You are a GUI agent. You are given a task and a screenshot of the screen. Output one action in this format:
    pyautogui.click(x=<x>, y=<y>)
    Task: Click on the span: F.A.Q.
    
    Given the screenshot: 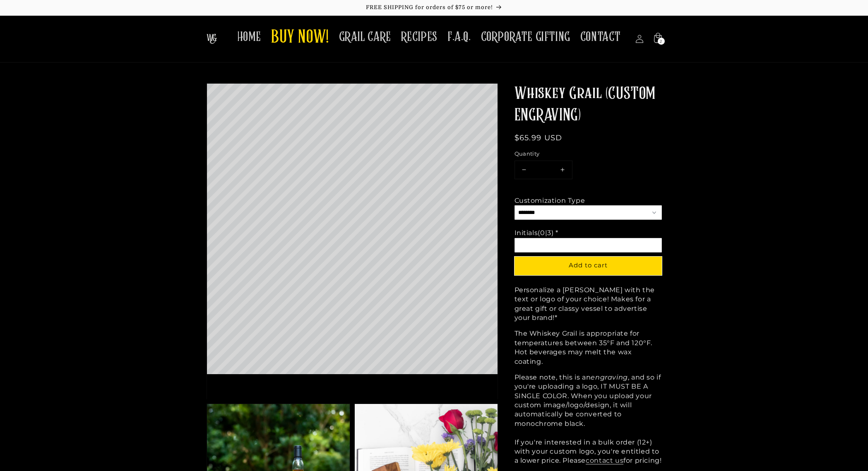 What is the action you would take?
    pyautogui.click(x=459, y=37)
    